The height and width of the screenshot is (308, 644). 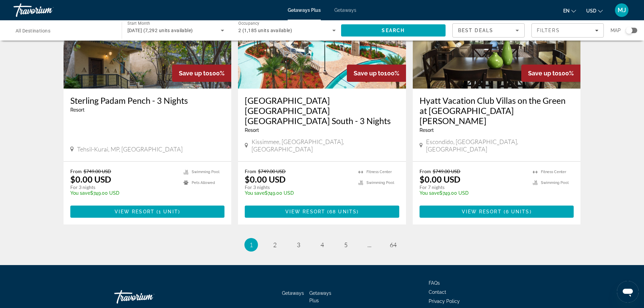 What do you see at coordinates (342, 212) in the screenshot?
I see `span: 68 units` at bounding box center [342, 212].